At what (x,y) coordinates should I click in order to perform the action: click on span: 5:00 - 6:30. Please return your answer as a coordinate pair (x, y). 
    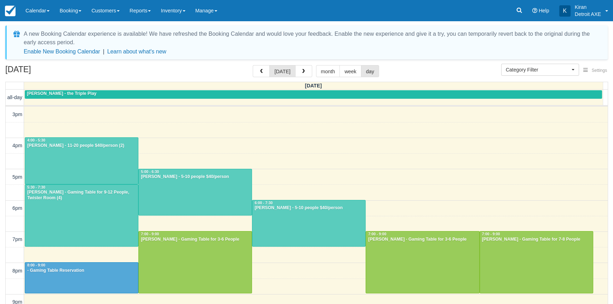
    Looking at the image, I should click on (150, 172).